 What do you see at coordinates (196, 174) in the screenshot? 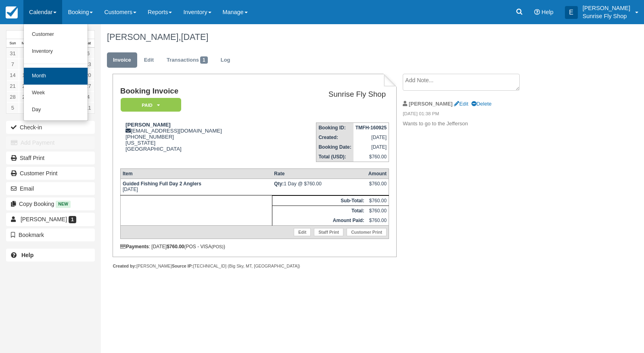
I see `th: Item` at bounding box center [196, 174].